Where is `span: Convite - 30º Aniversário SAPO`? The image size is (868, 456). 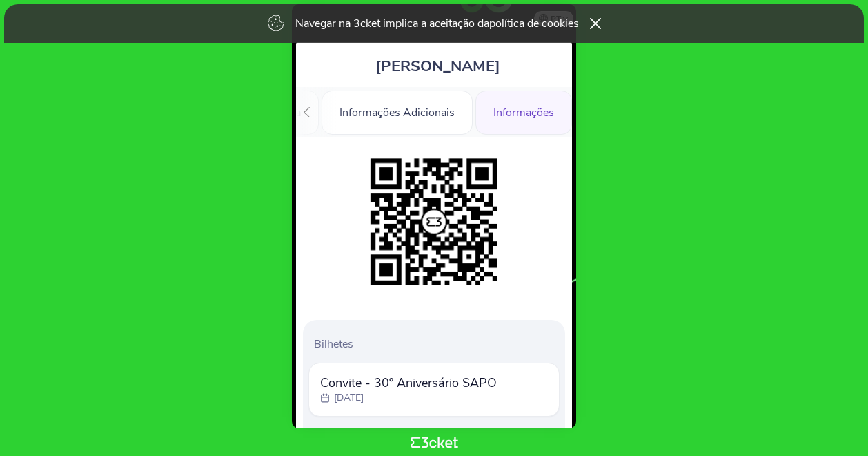 span: Convite - 30º Aniversário SAPO is located at coordinates (409, 383).